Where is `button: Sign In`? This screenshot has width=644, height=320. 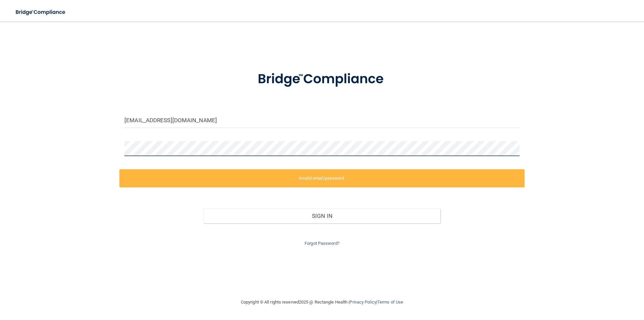 button: Sign In is located at coordinates (322, 216).